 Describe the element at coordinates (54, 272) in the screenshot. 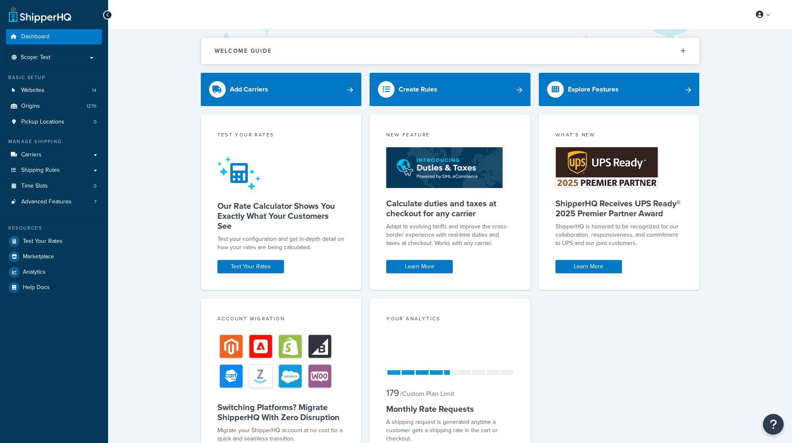

I see `a: Analytics` at that location.